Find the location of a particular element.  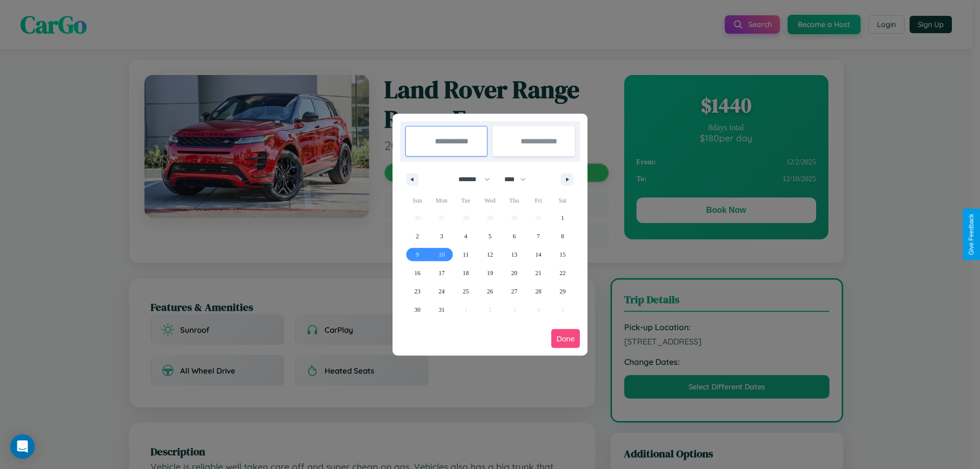

div: Open Intercom Messenger is located at coordinates (22, 447).